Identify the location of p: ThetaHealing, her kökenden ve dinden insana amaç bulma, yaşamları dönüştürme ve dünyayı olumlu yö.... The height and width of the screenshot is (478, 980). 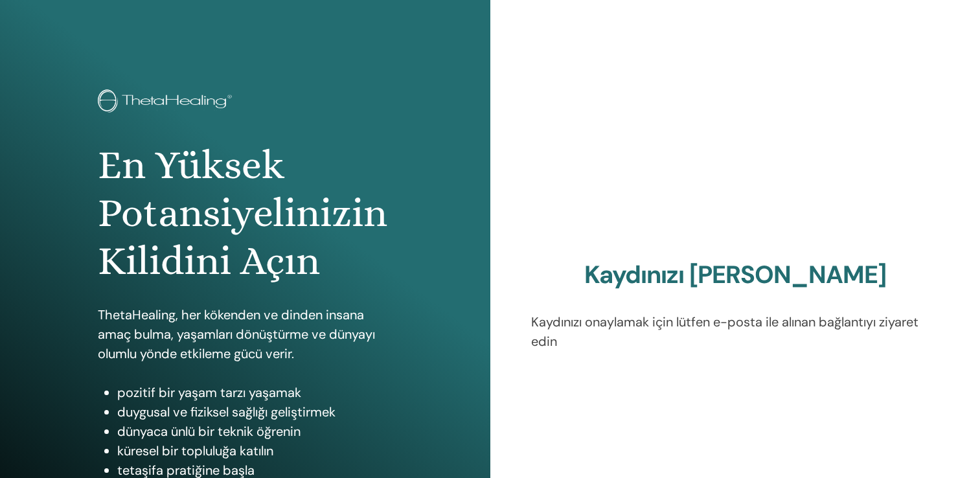
(245, 334).